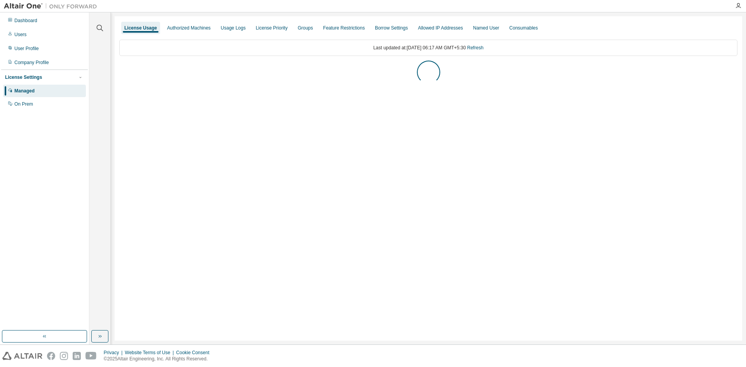 Image resolution: width=746 pixels, height=367 pixels. What do you see at coordinates (26, 21) in the screenshot?
I see `div: Dashboard` at bounding box center [26, 21].